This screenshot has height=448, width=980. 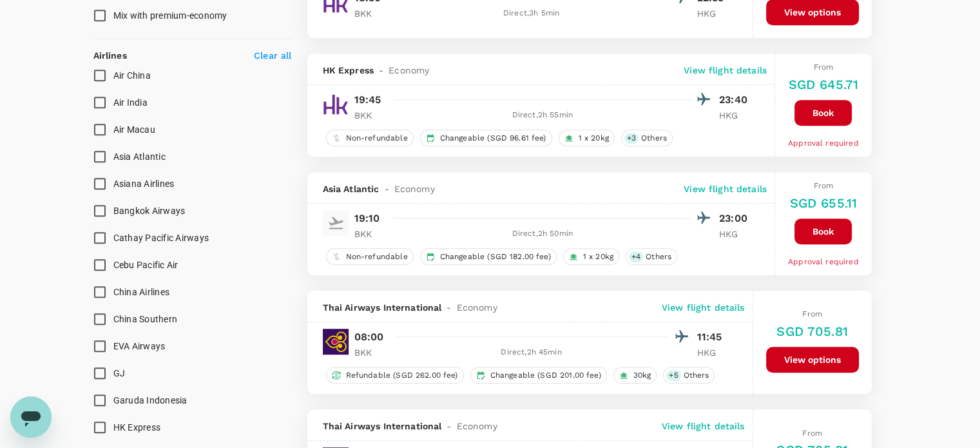 I want to click on span: Air Macau, so click(x=134, y=129).